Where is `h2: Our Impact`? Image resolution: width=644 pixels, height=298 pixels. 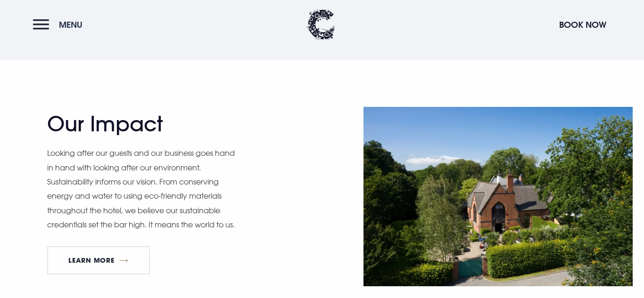
h2: Our Impact is located at coordinates (139, 124).